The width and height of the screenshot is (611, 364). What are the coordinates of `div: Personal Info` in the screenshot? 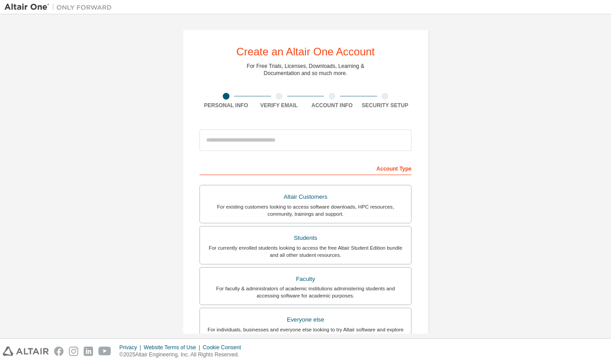 It's located at (226, 105).